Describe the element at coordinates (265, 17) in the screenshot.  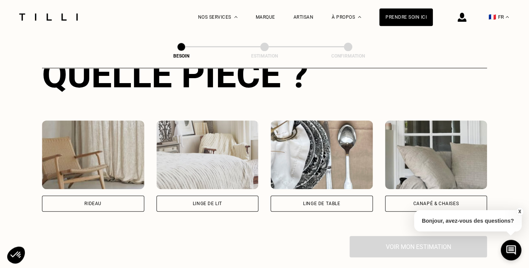
I see `a: Marque` at that location.